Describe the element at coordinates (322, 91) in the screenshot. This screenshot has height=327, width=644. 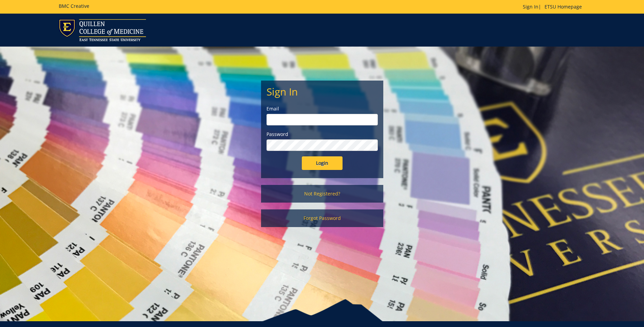
I see `h2: Sign In` at that location.